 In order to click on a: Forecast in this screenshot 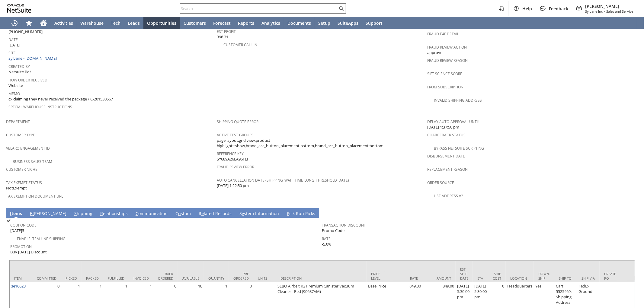, I will do `click(222, 23)`.